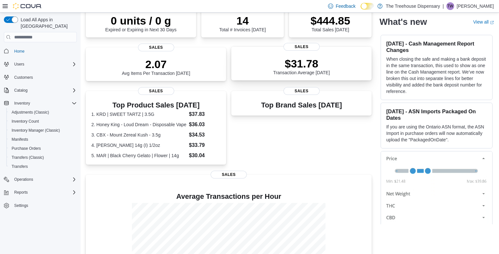  What do you see at coordinates (205, 135) in the screenshot?
I see `dd: $34.53` at bounding box center [205, 135].